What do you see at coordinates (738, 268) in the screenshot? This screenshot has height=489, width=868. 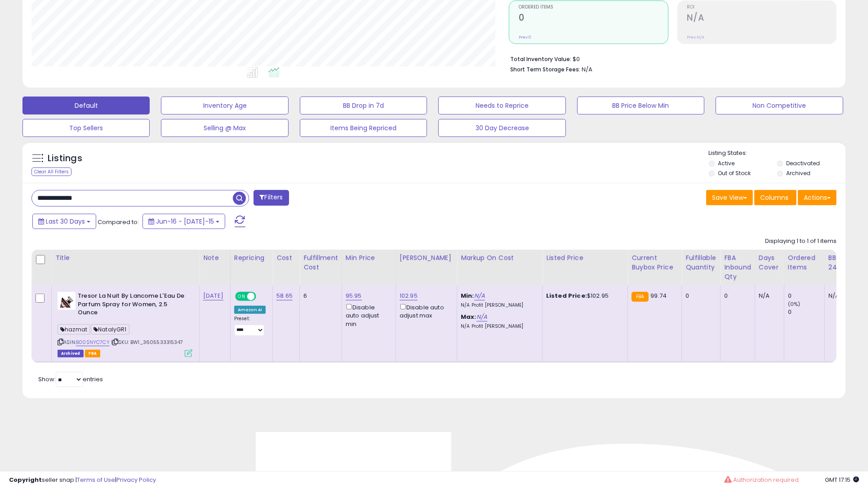 I see `div: FBA inbound Qty` at bounding box center [738, 268].